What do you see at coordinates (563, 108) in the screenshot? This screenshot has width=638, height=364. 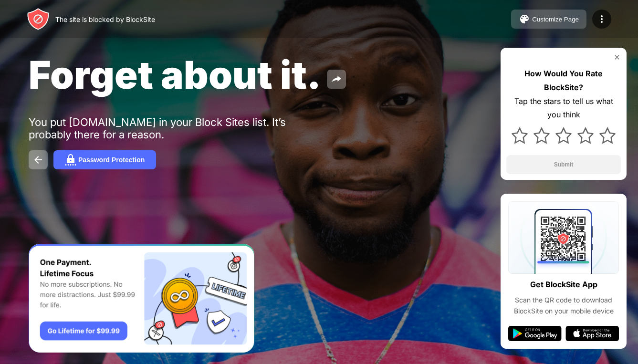 I see `div: Tap the stars to tell us what you think` at bounding box center [563, 108].